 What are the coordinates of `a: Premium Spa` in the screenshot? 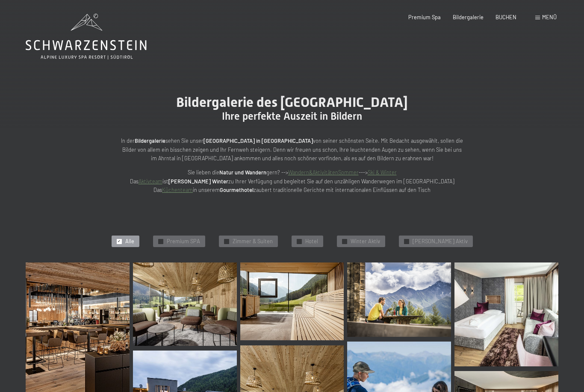 It's located at (425, 17).